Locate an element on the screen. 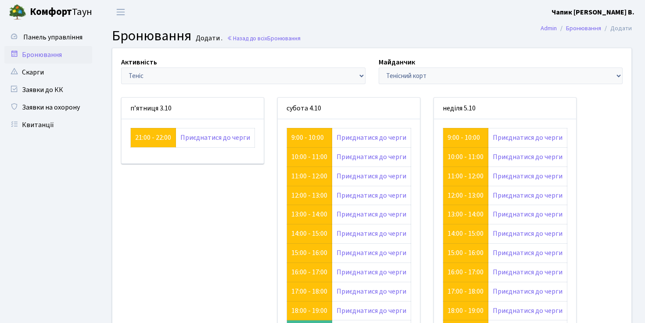 The width and height of the screenshot is (645, 323). a: Скарги is located at coordinates (48, 72).